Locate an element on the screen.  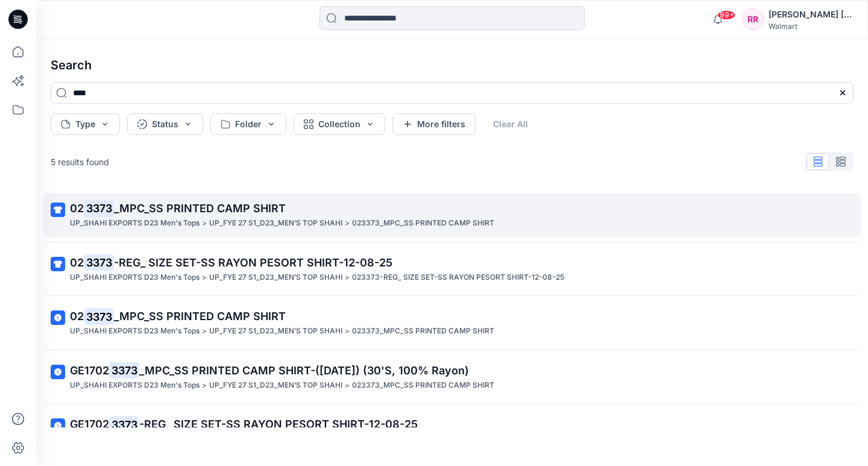
button: Folder is located at coordinates (249, 124).